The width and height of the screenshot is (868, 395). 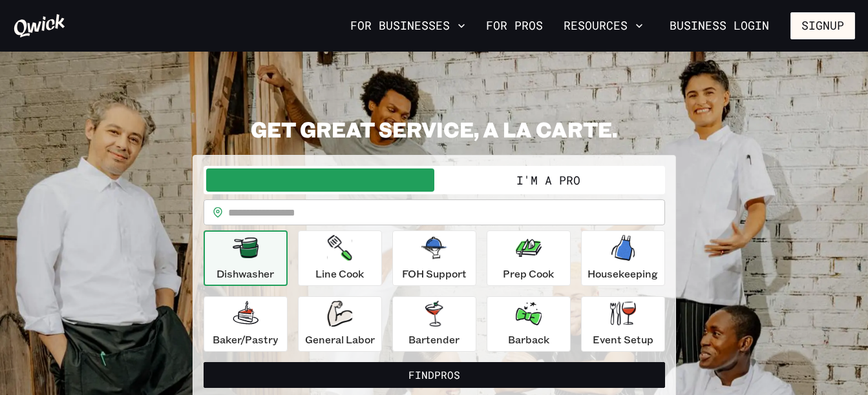 I want to click on p: FOH Support, so click(x=434, y=274).